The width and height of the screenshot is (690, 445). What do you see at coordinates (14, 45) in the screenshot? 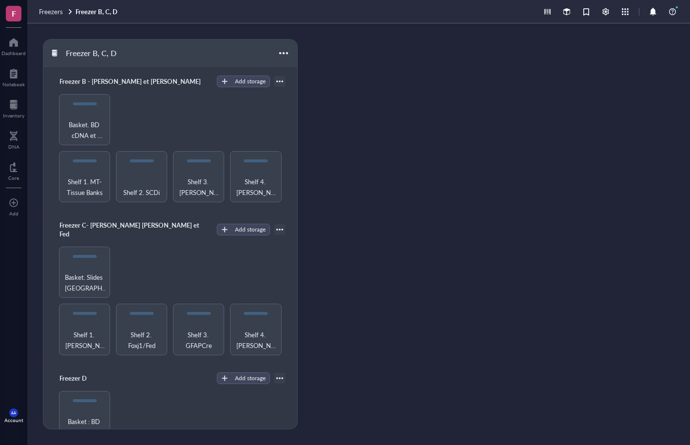
I see `a: Dashboard` at bounding box center [14, 45].